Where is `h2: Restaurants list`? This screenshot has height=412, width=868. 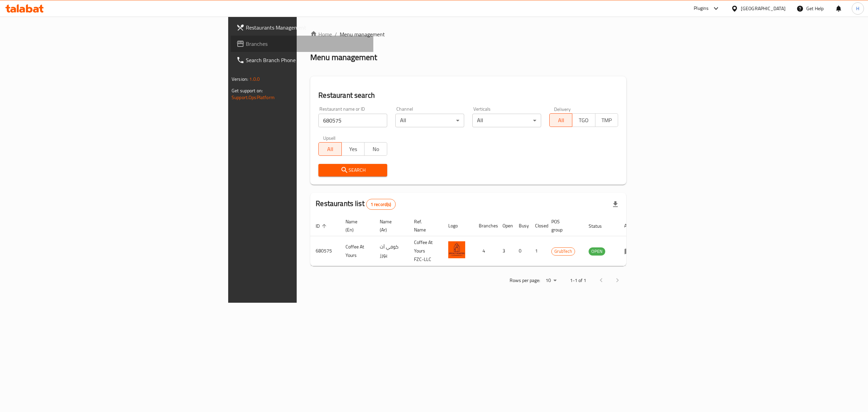 h2: Restaurants list is located at coordinates (355, 204).